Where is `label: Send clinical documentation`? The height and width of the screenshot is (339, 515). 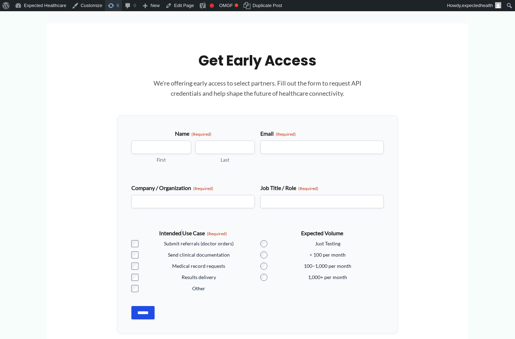
label: Send clinical documentation is located at coordinates (198, 255).